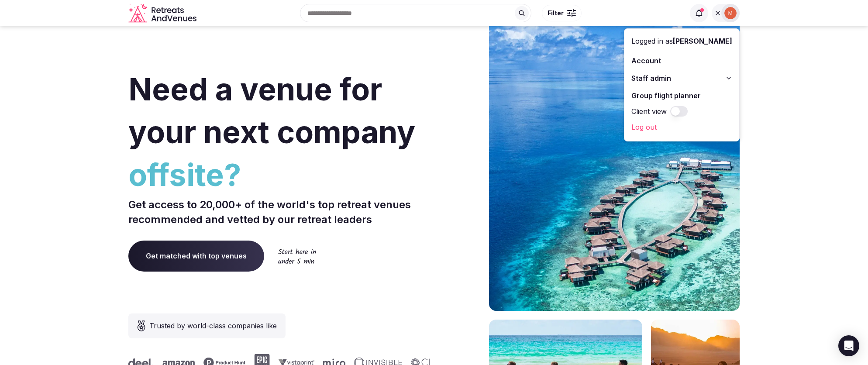 The height and width of the screenshot is (365, 868). Describe the element at coordinates (297, 256) in the screenshot. I see `img: Start here in under 5 min` at that location.